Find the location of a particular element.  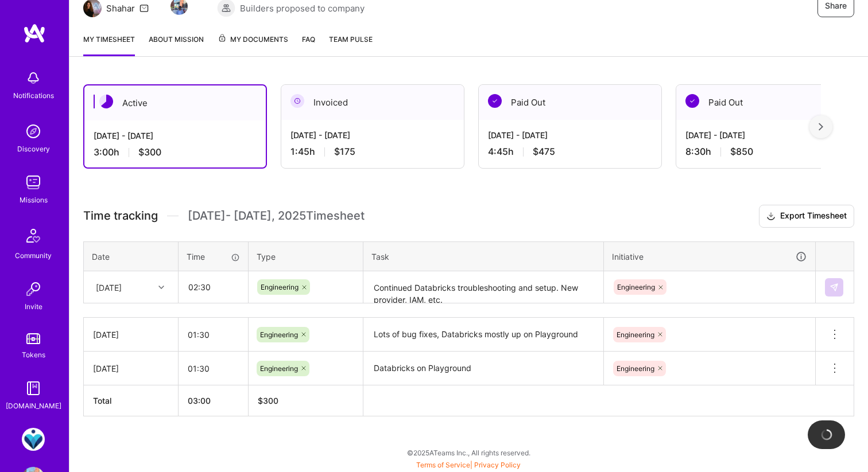

div: Notifications is located at coordinates (33, 95).